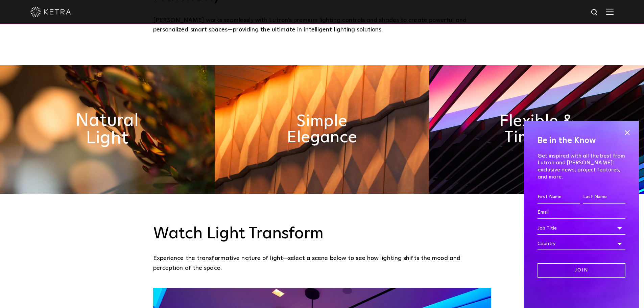 The height and width of the screenshot is (308, 644). I want to click on input: Join, so click(581, 270).